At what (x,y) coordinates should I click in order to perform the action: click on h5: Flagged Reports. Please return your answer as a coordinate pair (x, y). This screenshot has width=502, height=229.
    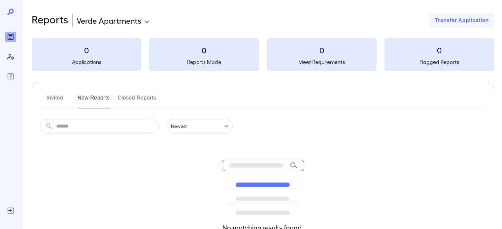
    Looking at the image, I should click on (439, 62).